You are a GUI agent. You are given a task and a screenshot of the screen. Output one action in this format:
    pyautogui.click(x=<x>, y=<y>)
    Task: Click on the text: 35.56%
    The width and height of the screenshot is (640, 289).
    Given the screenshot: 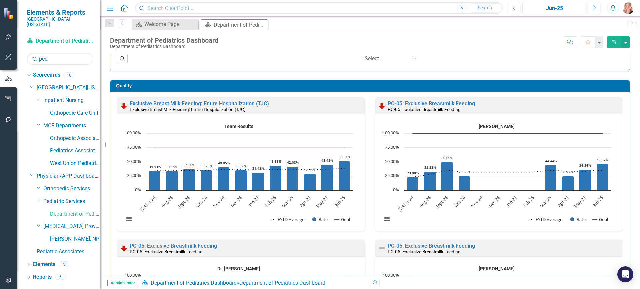 What is the action you would take?
    pyautogui.click(x=241, y=166)
    